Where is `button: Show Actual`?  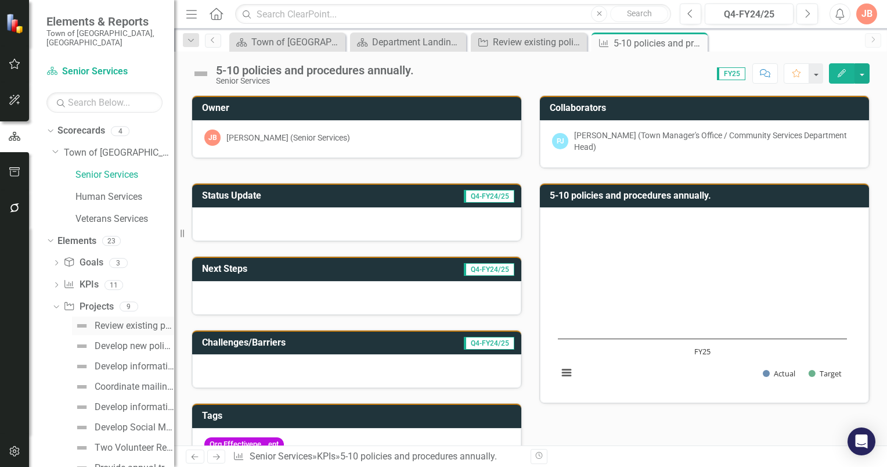
button: Show Actual is located at coordinates (779, 373).